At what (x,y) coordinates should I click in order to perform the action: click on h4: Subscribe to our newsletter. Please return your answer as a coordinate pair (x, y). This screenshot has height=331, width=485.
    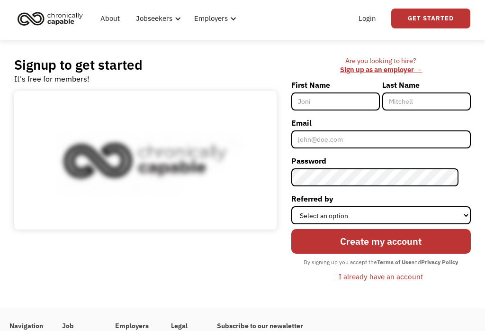
    Looking at the image, I should click on (271, 326).